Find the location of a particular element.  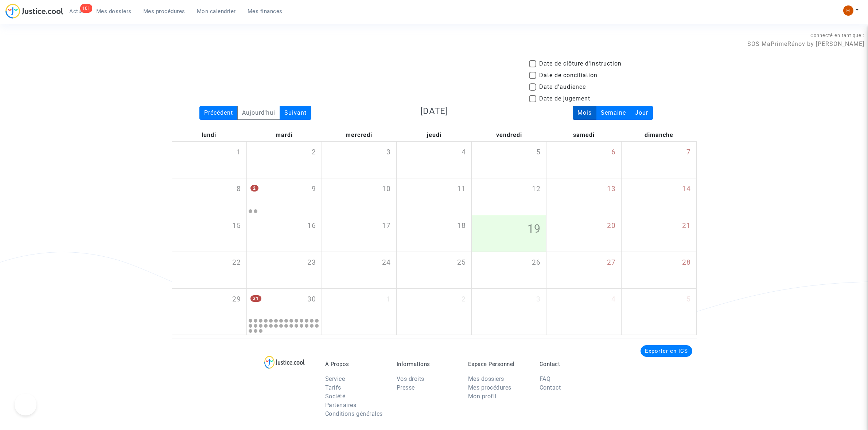

div: Jour is located at coordinates (642, 113).